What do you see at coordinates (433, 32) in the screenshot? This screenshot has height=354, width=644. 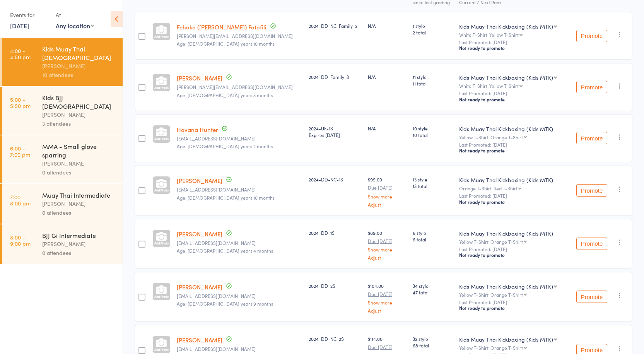 I see `span: 2 total` at bounding box center [433, 32].